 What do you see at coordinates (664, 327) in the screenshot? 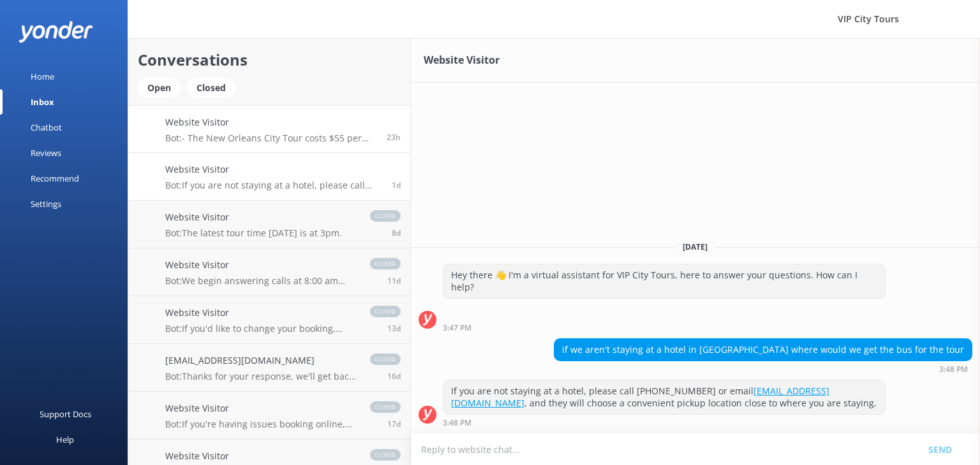
I see `div: 02:47pm 14-Aug-2025 (UTC -06:00) America/Mexico_City` at bounding box center [664, 327].